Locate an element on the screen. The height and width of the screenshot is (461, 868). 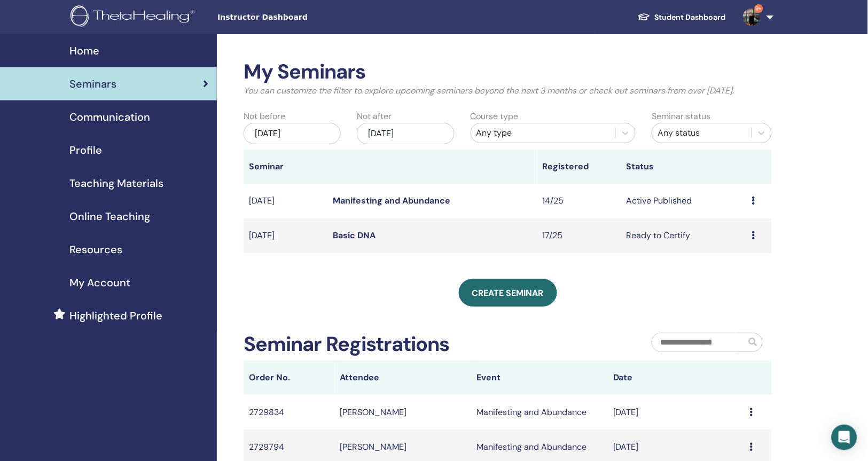
h2: My Seminars is located at coordinates (508, 72).